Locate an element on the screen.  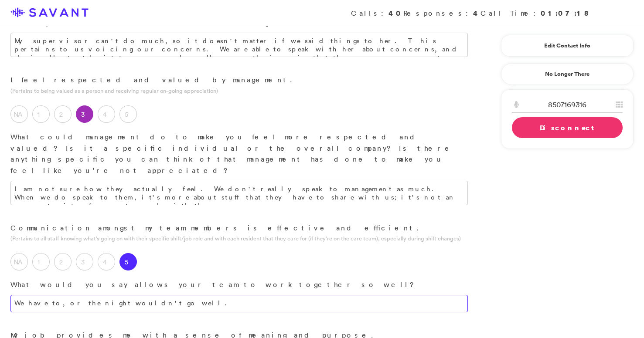
p: (Pertains to being valued as a person and receiving regular on-going appreciation) is located at coordinates (239, 90).